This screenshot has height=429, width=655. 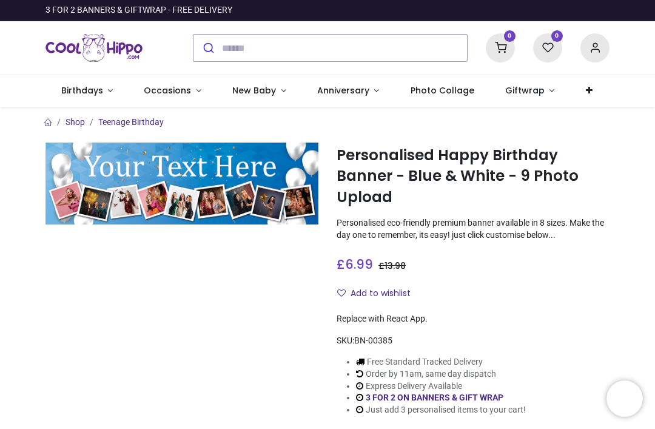 I want to click on span: Occasions, so click(x=167, y=90).